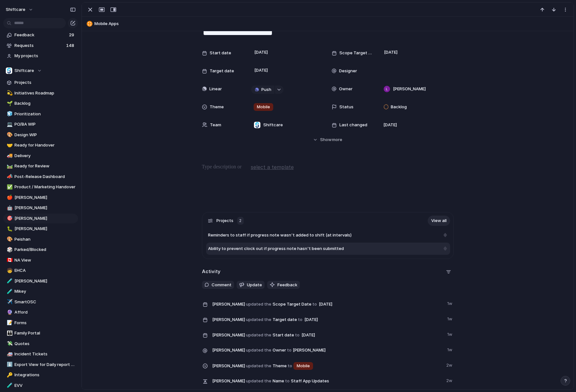 Image resolution: width=576 pixels, height=392 pixels. I want to click on button: shiftcare, so click(19, 10).